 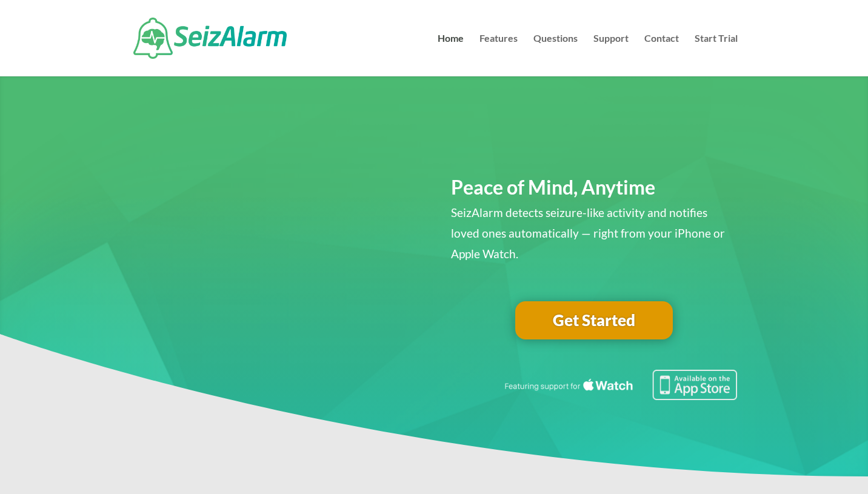 I want to click on a: Contact, so click(x=661, y=55).